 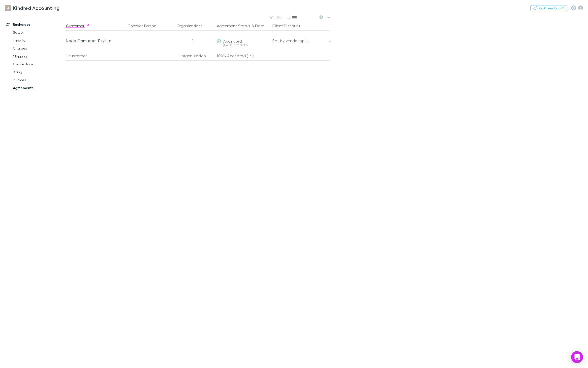 What do you see at coordinates (192, 56) in the screenshot?
I see `div: 1 organization` at bounding box center [192, 56].